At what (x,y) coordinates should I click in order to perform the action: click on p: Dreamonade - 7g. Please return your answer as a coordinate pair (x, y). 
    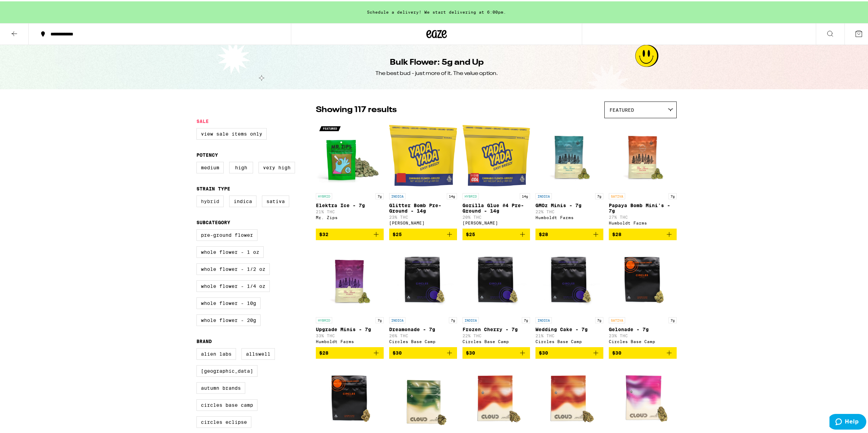
    Looking at the image, I should click on (423, 328).